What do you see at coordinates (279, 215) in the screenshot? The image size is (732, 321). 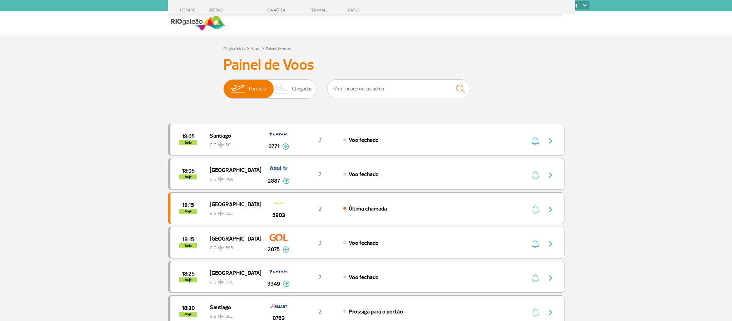 I see `span: 5903` at bounding box center [279, 215].